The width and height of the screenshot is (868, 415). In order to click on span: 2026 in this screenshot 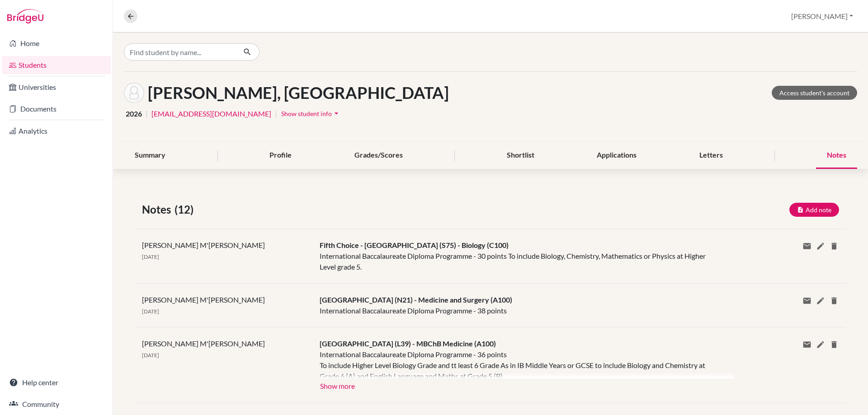, I will do `click(134, 114)`.